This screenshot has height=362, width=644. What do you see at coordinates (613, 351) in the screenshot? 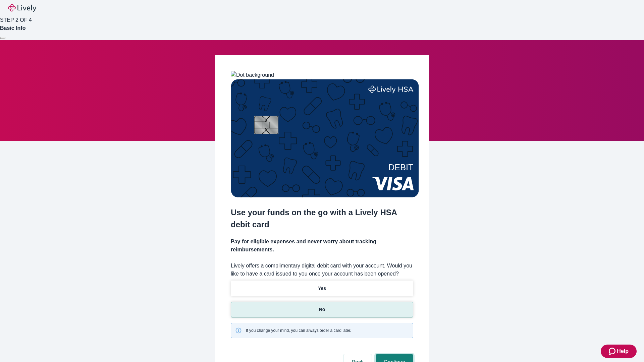
I see `svg: Zendesk support icon` at bounding box center [613, 351].